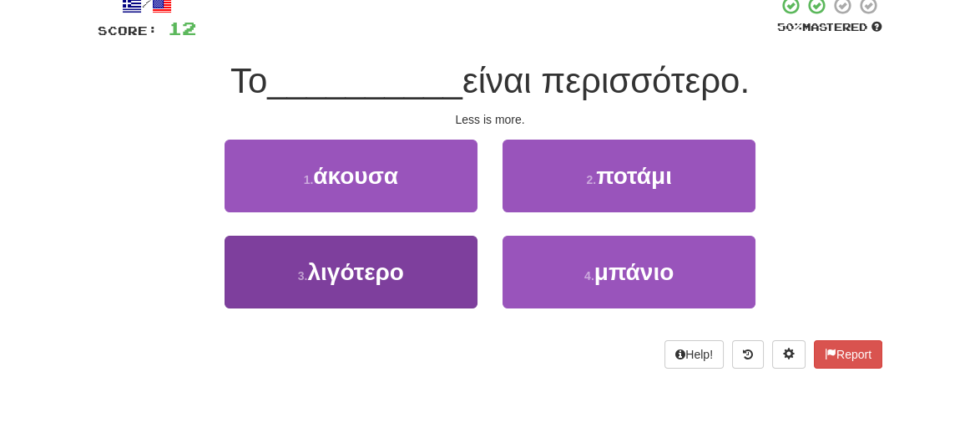  What do you see at coordinates (628, 272) in the screenshot?
I see `button: 4.μπάνιο` at bounding box center [628, 272].